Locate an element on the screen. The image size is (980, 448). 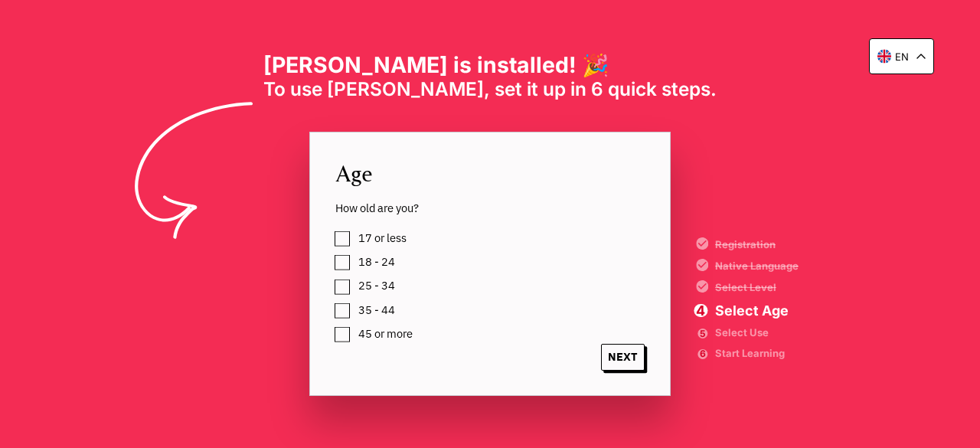
span: Registration is located at coordinates (757, 244).